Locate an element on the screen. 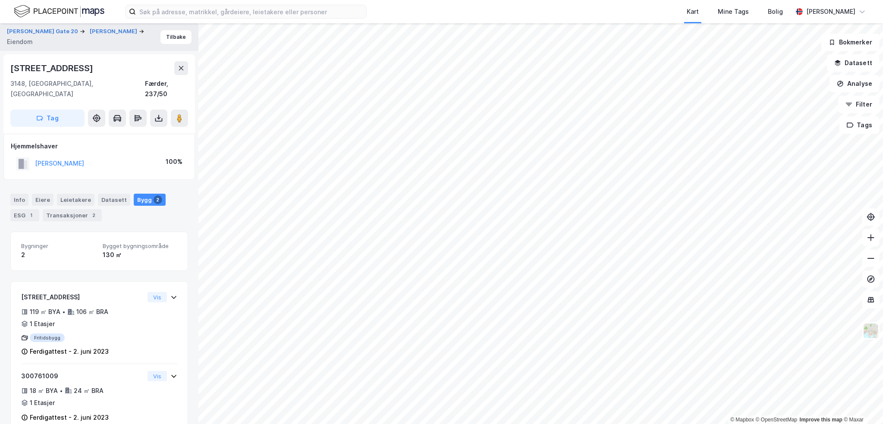 This screenshot has width=883, height=424. a: OpenStreetMap is located at coordinates (777, 420).